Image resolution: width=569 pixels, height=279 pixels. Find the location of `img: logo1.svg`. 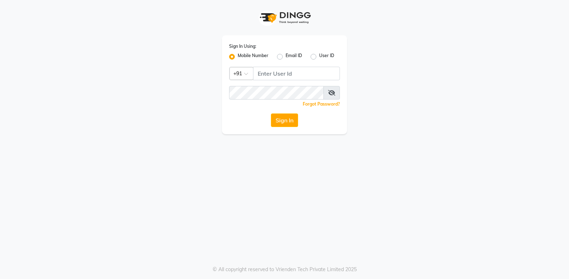

img: logo1.svg is located at coordinates (284, 18).